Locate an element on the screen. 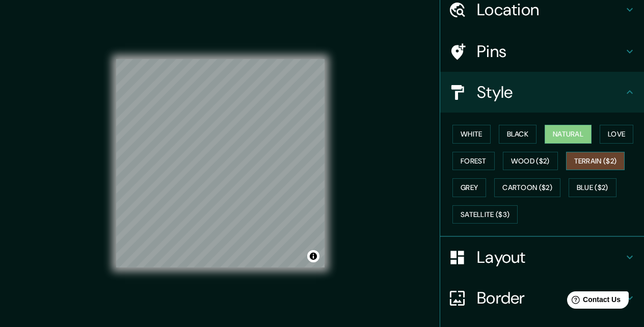 The width and height of the screenshot is (644, 327). button: White is located at coordinates (471, 134).